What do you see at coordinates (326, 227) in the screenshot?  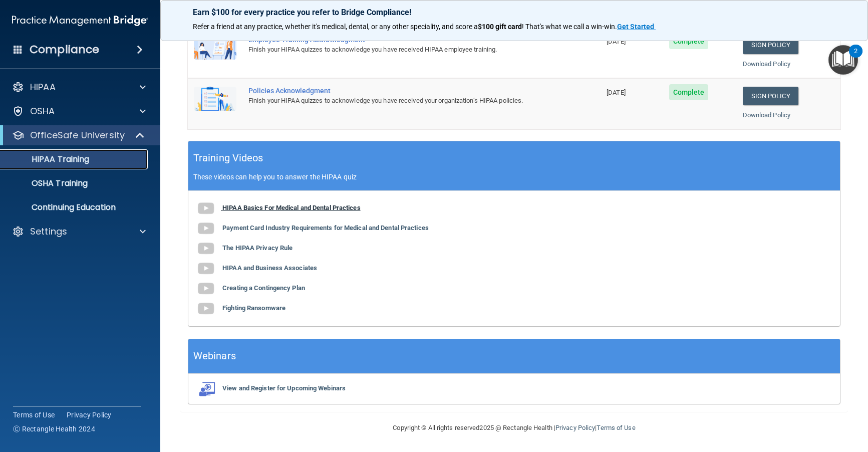 I see `b: Payment Card Industry Requirements for Medical and Dental Practices` at bounding box center [326, 227].